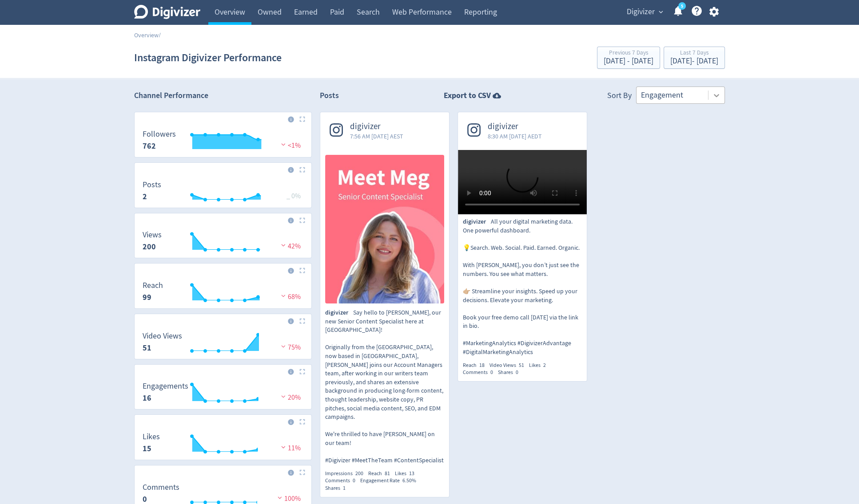  Describe the element at coordinates (467, 95) in the screenshot. I see `strong: Export to CSV` at that location.